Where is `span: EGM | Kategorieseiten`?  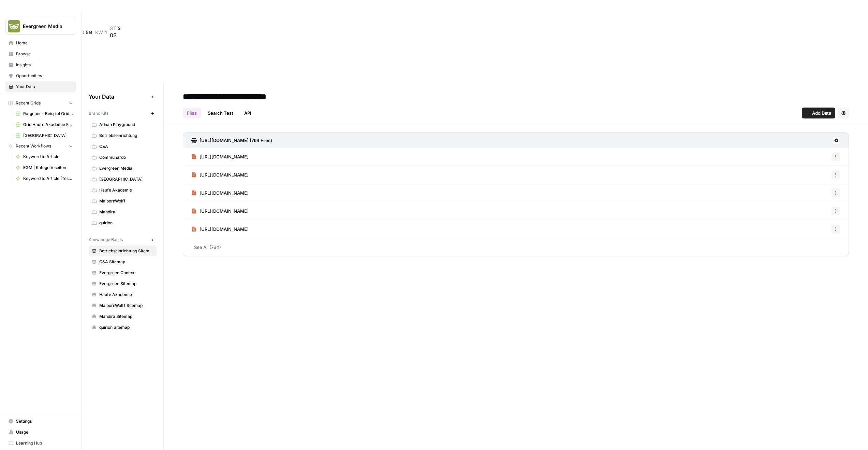 span: EGM | Kategorieseiten is located at coordinates (48, 167).